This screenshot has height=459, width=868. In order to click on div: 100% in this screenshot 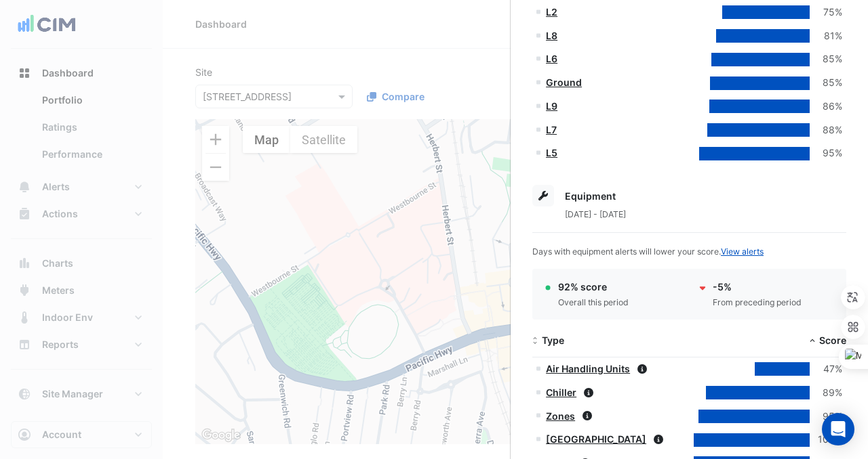, I will do `click(826, 440)`.